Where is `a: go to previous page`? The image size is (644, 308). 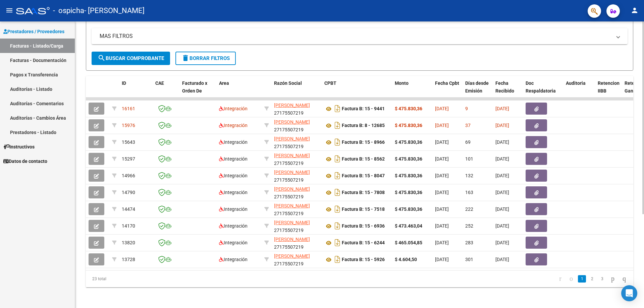 a: go to previous page is located at coordinates (571, 279).